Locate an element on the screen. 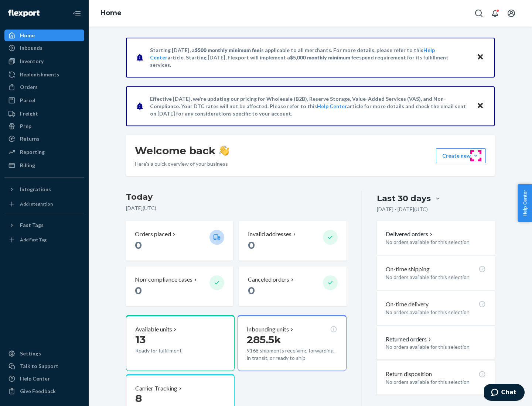 The height and width of the screenshot is (406, 532). a: Settings is located at coordinates (44, 354).